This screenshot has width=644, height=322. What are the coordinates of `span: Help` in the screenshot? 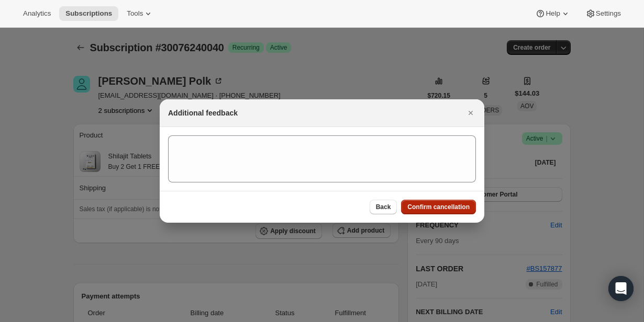 It's located at (553, 14).